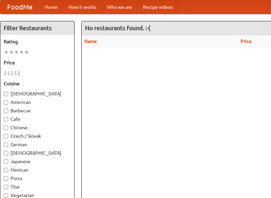 The width and height of the screenshot is (271, 198). What do you see at coordinates (6, 187) in the screenshot?
I see `input: Thai` at bounding box center [6, 187].